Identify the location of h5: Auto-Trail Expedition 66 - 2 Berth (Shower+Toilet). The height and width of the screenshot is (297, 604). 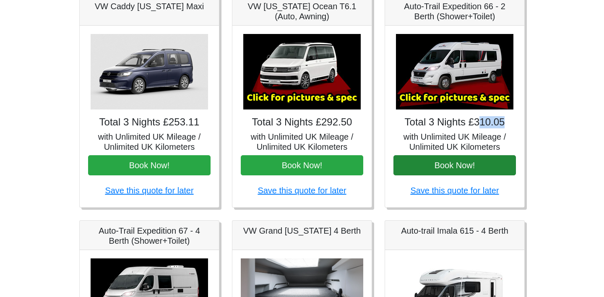
(455, 11).